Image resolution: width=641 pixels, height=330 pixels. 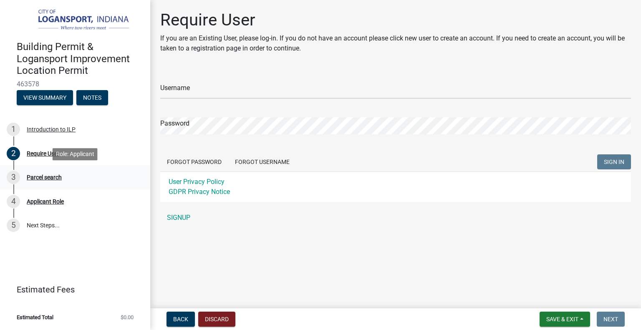 I want to click on a: Estimated Fees, so click(x=72, y=290).